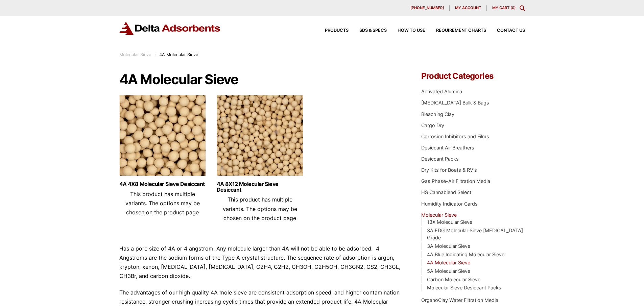 Image resolution: width=644 pixels, height=308 pixels. I want to click on a: Bleaching Clay, so click(438, 114).